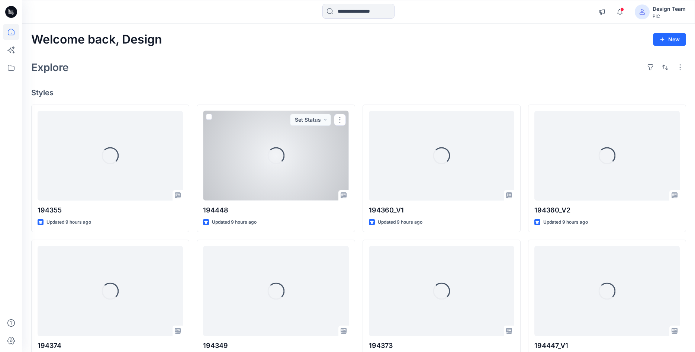  What do you see at coordinates (359, 93) in the screenshot?
I see `h4: Styles` at bounding box center [359, 93].